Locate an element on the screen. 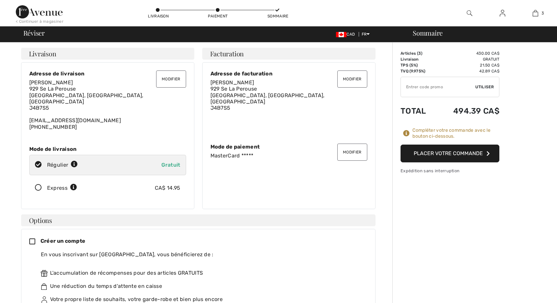 The image size is (557, 303). span: Livraison is located at coordinates (42, 54).